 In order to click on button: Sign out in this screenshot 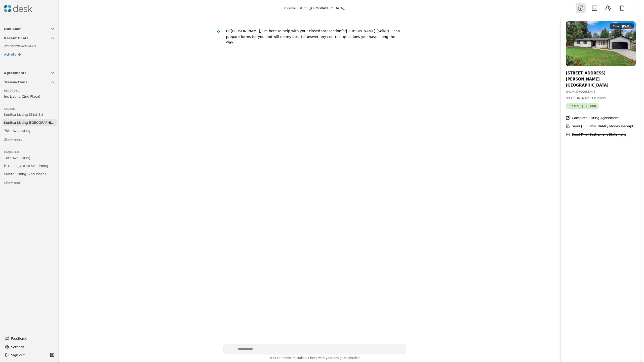, I will do `click(26, 355)`.